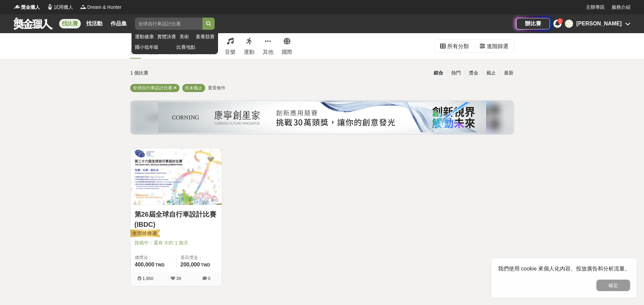 This screenshot has width=644, height=305. Describe the element at coordinates (322, 117) in the screenshot. I see `img: 450e0687-a965-40c0-abf0-84084e733638.png` at that location.